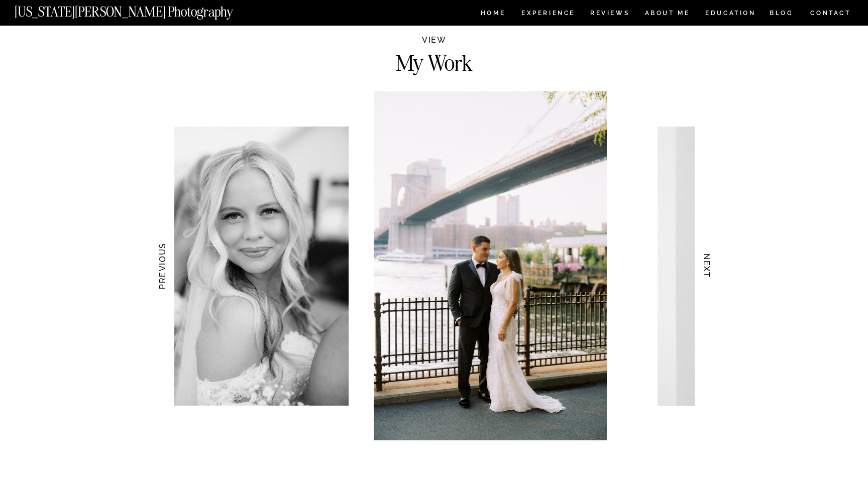 Image resolution: width=868 pixels, height=481 pixels. What do you see at coordinates (434, 42) in the screenshot?
I see `h2: VIEW` at bounding box center [434, 42].